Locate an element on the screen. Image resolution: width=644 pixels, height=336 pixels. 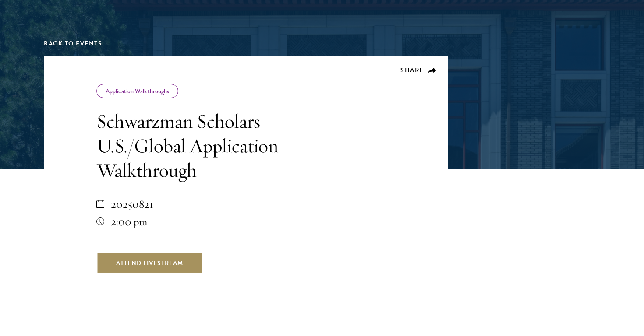
a: Attend Livestream is located at coordinates (149, 263).